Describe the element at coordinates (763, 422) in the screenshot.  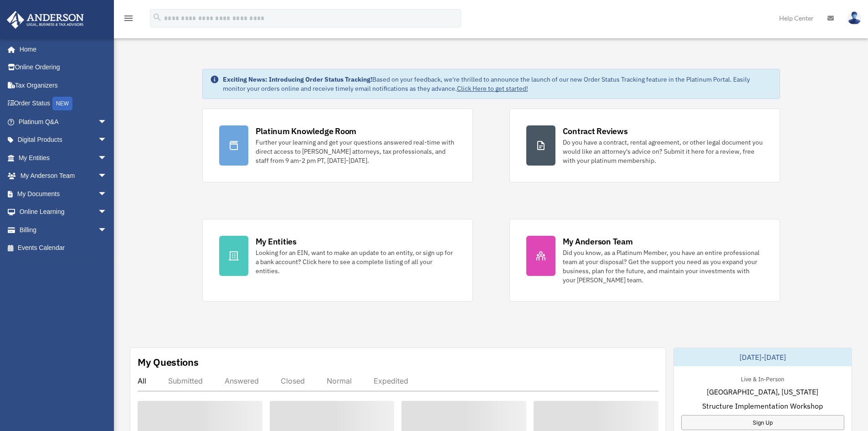
I see `a: Sign Up` at that location.